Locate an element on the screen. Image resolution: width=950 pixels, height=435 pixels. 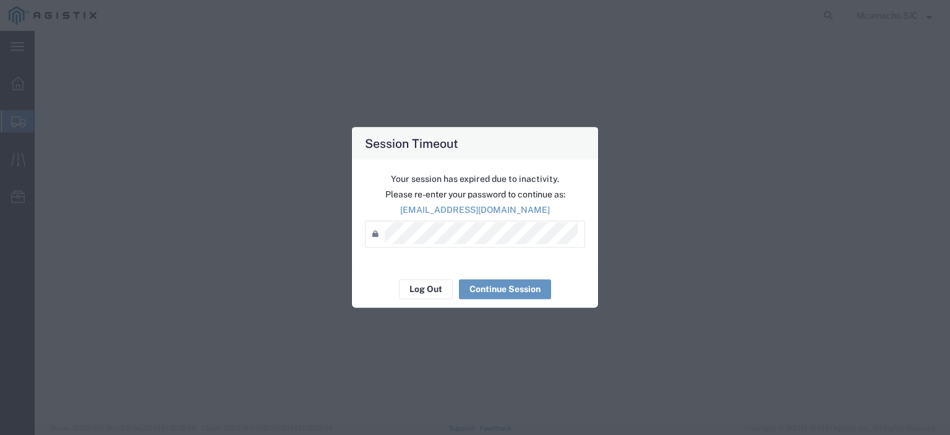
button: Log Out is located at coordinates (426, 289).